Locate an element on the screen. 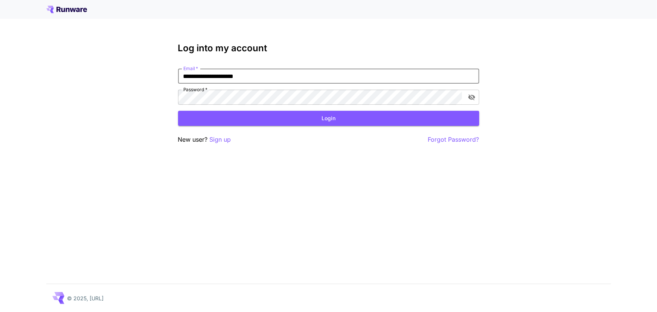 This screenshot has width=657, height=312. p: New user? is located at coordinates (205, 139).